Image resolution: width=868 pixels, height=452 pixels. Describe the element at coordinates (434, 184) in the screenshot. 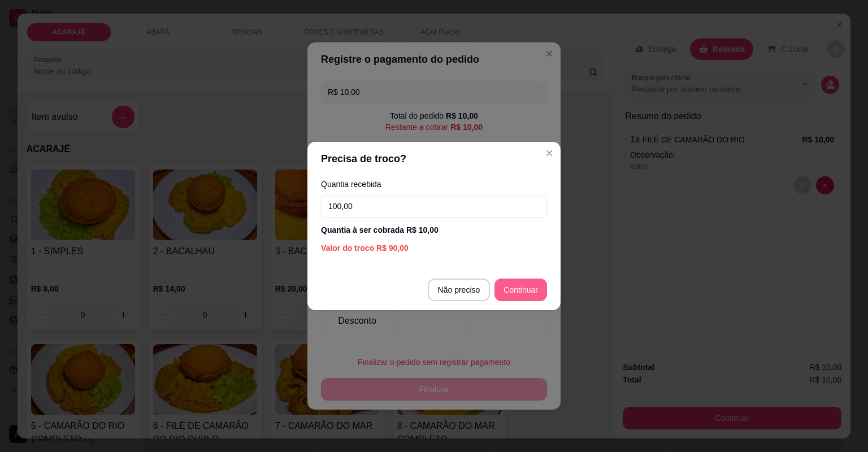

I see `label: Quantia recebida` at that location.